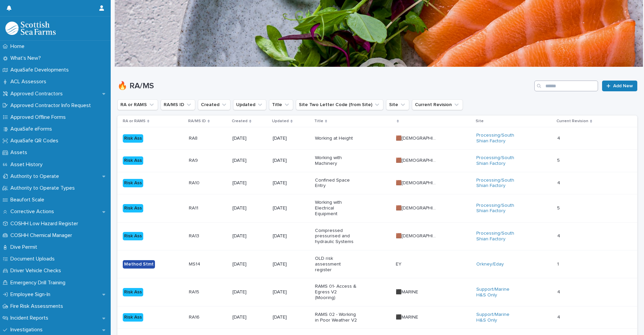 The image size is (644, 335). What do you see at coordinates (194, 138) in the screenshot?
I see `p: RA8` at bounding box center [194, 138].